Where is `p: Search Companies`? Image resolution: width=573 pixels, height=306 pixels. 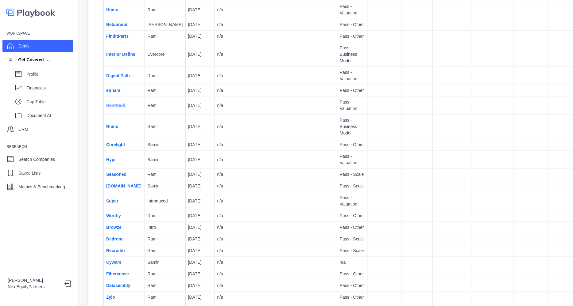
p: Search Companies is located at coordinates (37, 159).